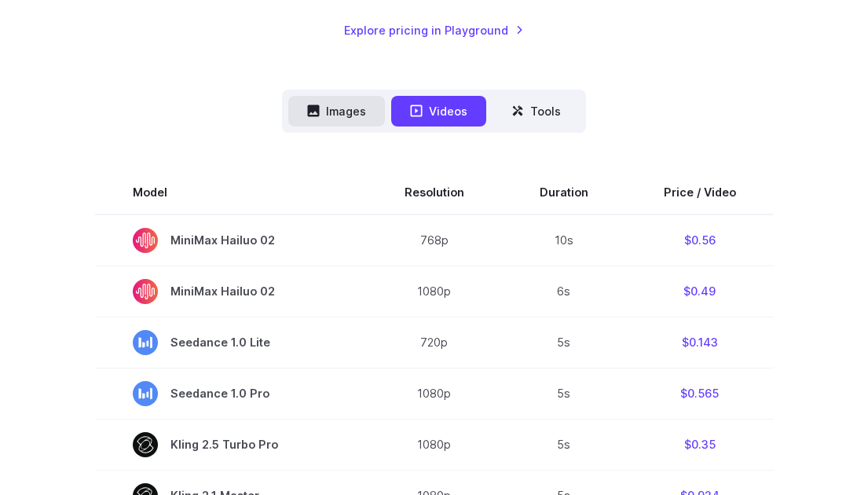 The image size is (868, 495). Describe the element at coordinates (435, 341) in the screenshot. I see `td: 720p` at that location.